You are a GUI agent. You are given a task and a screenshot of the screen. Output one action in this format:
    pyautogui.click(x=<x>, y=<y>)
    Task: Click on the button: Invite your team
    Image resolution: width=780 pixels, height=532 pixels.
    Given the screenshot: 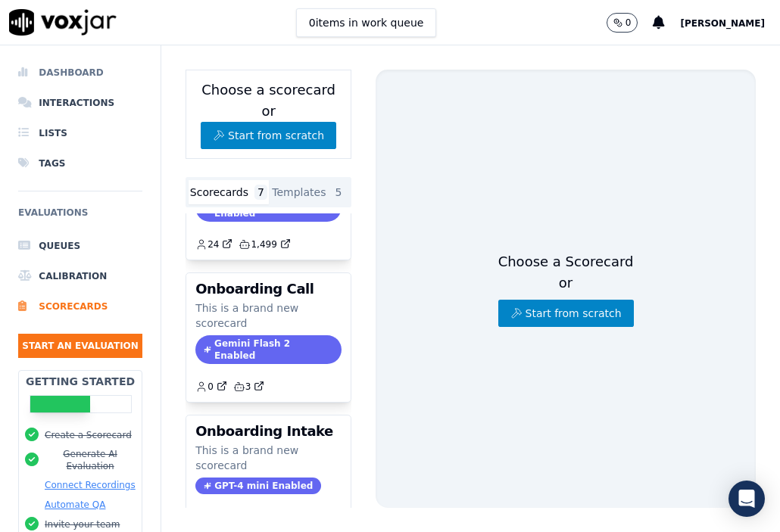 What is the action you would take?
    pyautogui.click(x=82, y=525)
    